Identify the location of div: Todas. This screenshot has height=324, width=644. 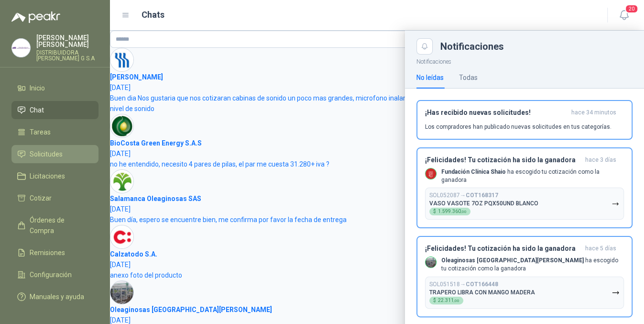
(468, 78).